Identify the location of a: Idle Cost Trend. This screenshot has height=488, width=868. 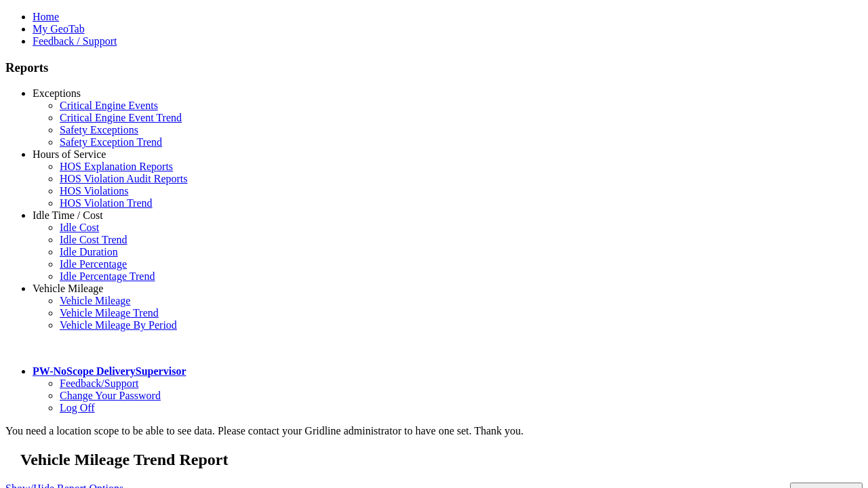
(93, 240).